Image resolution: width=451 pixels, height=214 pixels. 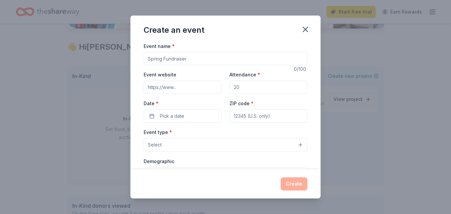 I want to click on label: Event type, so click(x=158, y=132).